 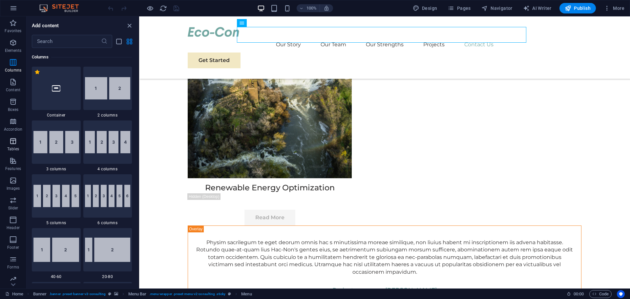 What do you see at coordinates (578, 8) in the screenshot?
I see `button: Publish` at bounding box center [578, 8].